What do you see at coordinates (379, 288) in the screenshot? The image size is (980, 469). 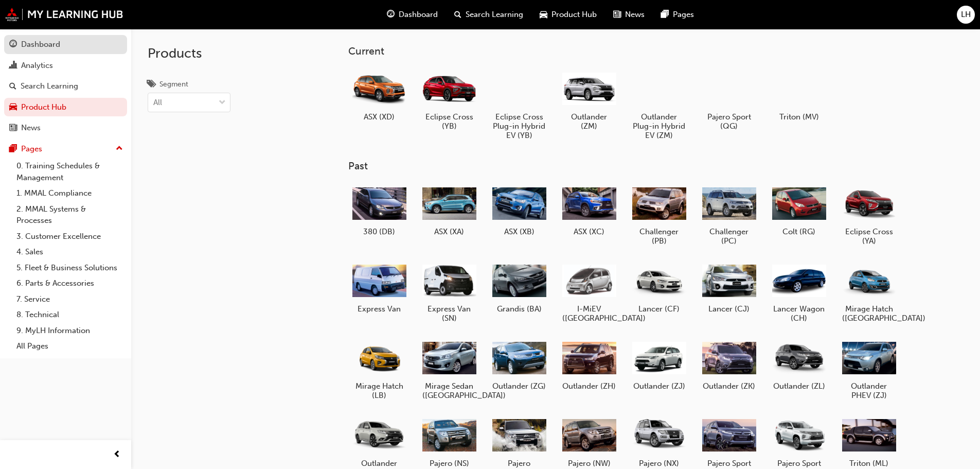 I see `a: Express Van` at bounding box center [379, 288].